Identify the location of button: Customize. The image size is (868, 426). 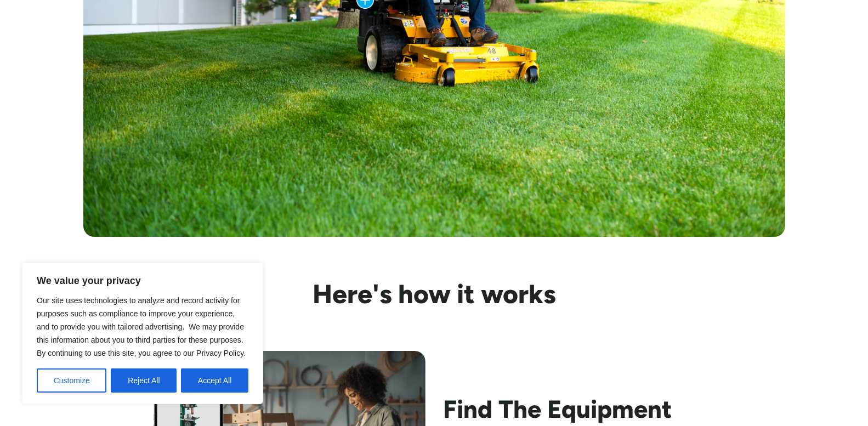
(71, 380).